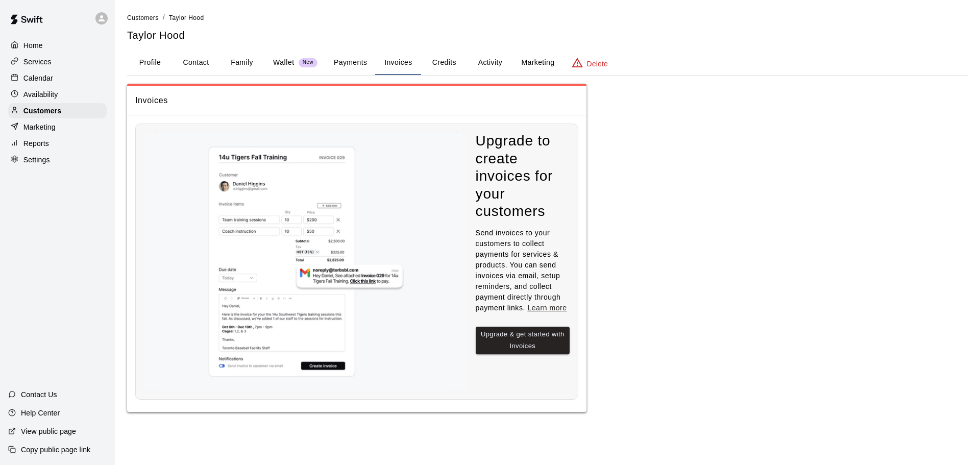  What do you see at coordinates (57, 127) in the screenshot?
I see `a: Marketing` at bounding box center [57, 127].